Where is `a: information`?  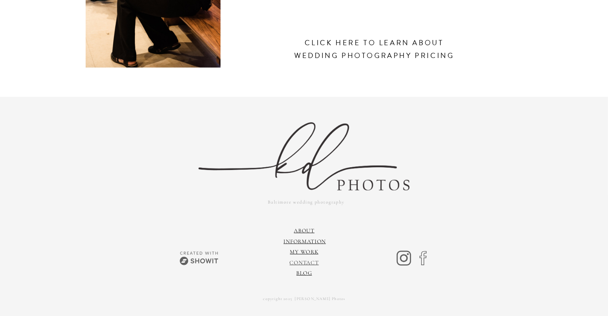
a: information is located at coordinates (305, 241).